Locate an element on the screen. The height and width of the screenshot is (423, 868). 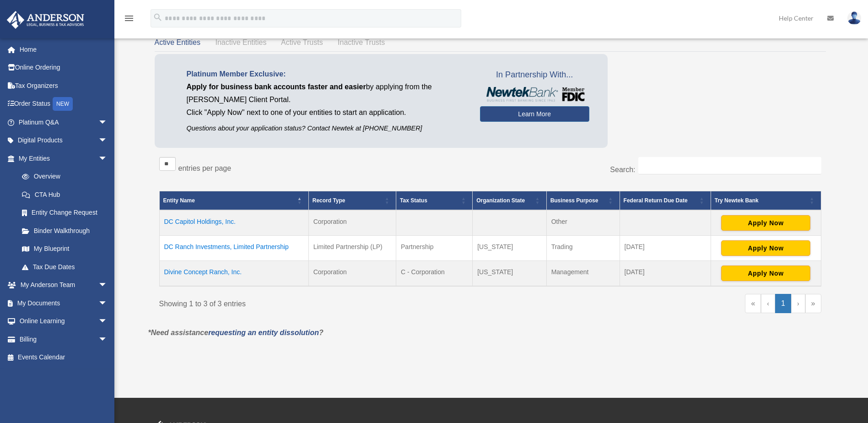
a: Overview is located at coordinates (62, 177).